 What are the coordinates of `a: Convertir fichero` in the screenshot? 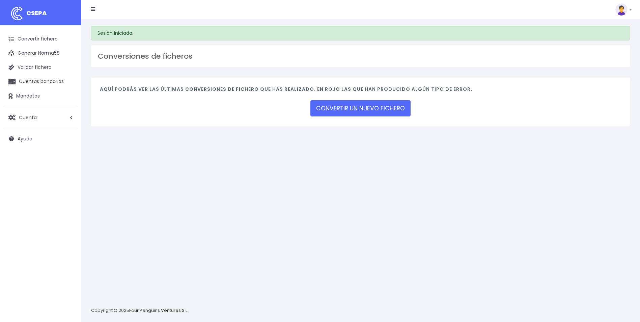 It's located at (41, 39).